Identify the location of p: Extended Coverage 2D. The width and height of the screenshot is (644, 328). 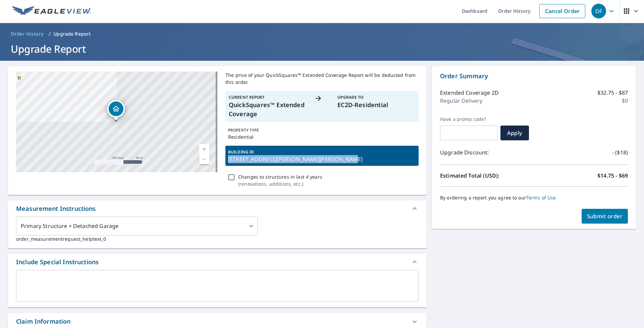
(469, 92).